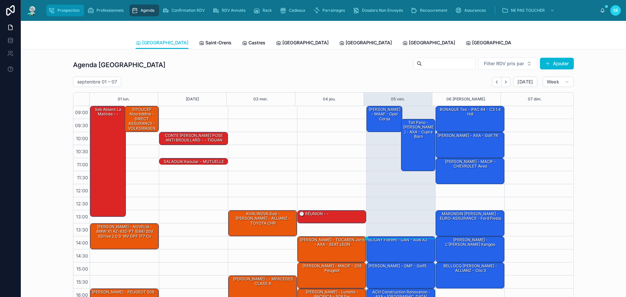 Image resolution: width=626 pixels, height=297 pixels. Describe the element at coordinates (82, 230) in the screenshot. I see `span: 13:30` at that location.